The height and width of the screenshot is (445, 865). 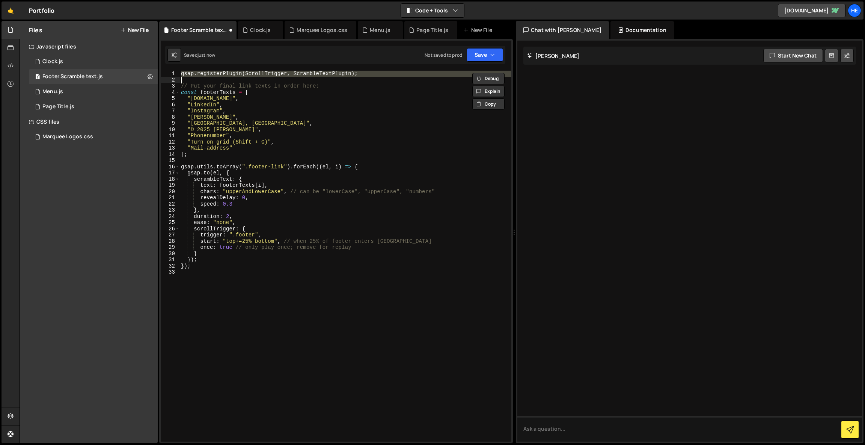 I want to click on div: 1, so click(x=170, y=74).